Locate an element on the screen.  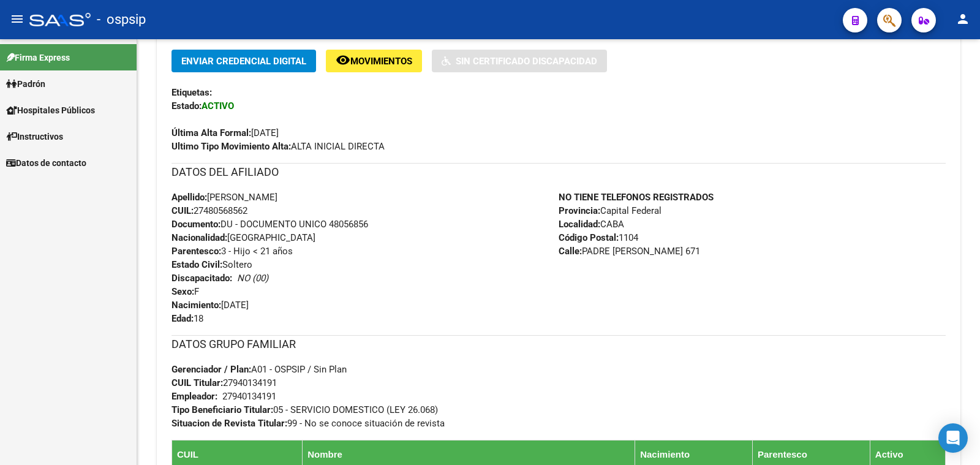
mat-icon: person is located at coordinates (963, 19).